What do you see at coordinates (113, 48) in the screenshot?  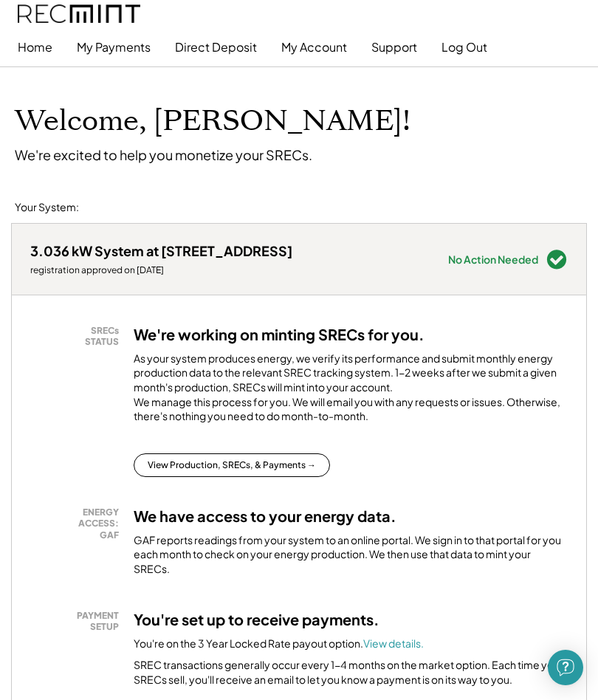 I see `button: My Payments` at bounding box center [113, 48].